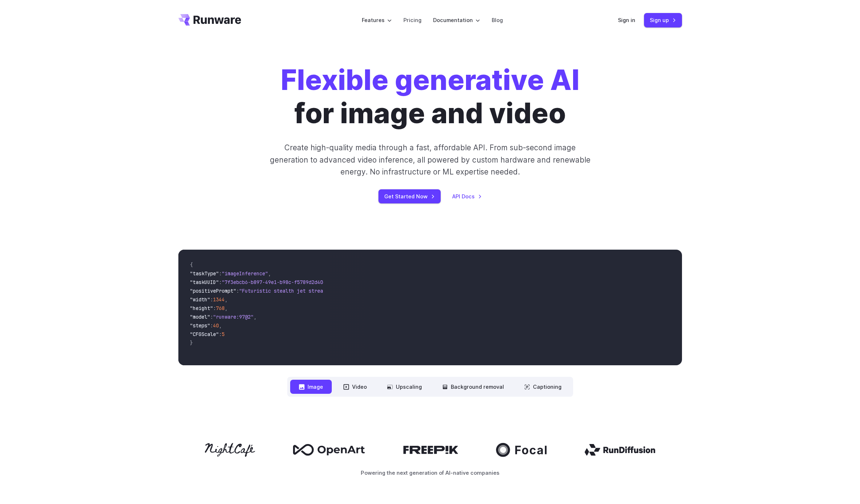 The width and height of the screenshot is (860, 504). Describe the element at coordinates (430, 473) in the screenshot. I see `p: Powering the next generation of AI-native companies` at that location.